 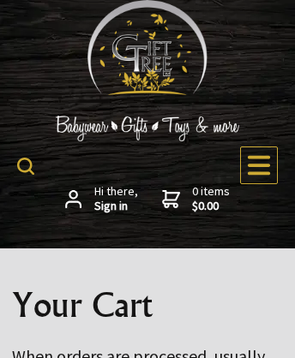 I want to click on img: product search, so click(x=26, y=166).